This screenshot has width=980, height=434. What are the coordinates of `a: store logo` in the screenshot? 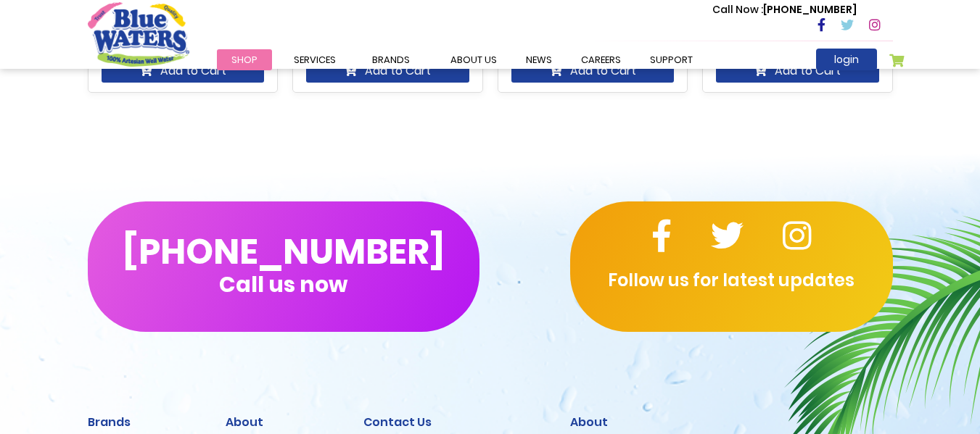 It's located at (139, 34).